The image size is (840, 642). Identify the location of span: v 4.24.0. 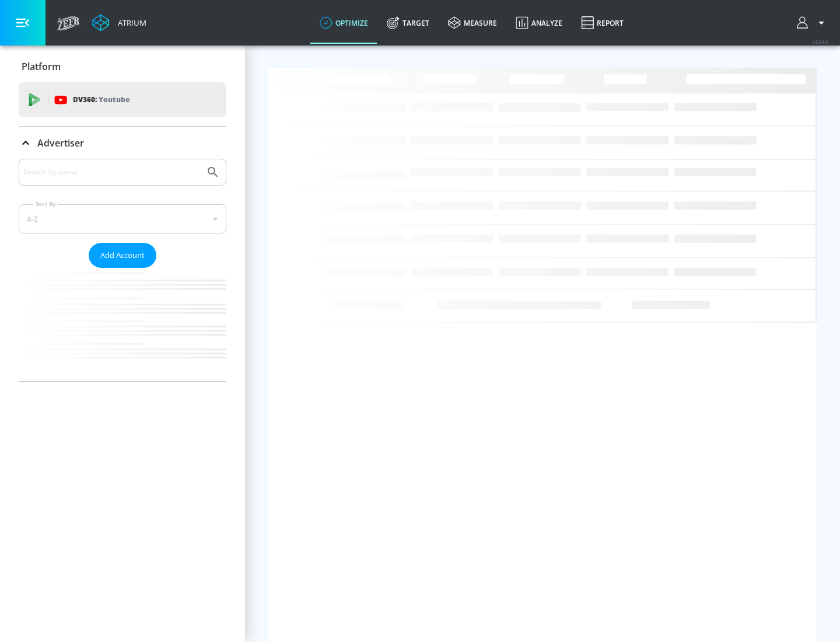
(820, 41).